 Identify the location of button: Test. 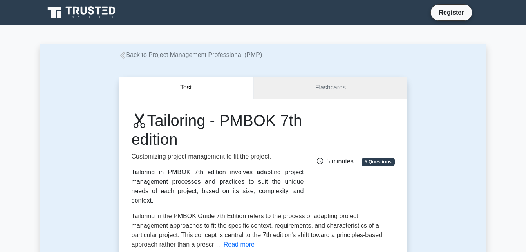
(186, 87).